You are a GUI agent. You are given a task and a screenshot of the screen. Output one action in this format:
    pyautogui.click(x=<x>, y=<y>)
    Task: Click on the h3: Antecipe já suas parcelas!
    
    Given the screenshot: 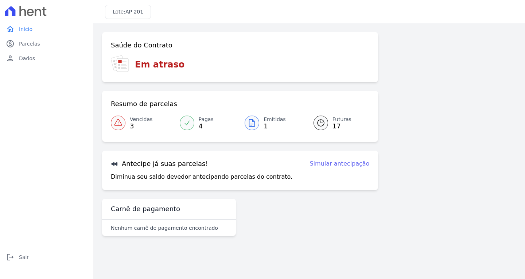 What is the action you would take?
    pyautogui.click(x=159, y=164)
    